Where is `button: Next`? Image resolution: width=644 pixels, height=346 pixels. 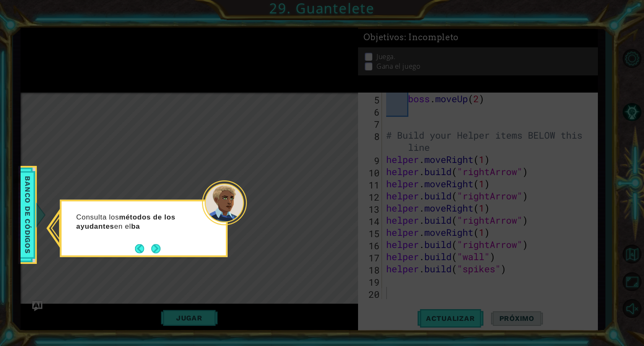
button: Next is located at coordinates (156, 248).